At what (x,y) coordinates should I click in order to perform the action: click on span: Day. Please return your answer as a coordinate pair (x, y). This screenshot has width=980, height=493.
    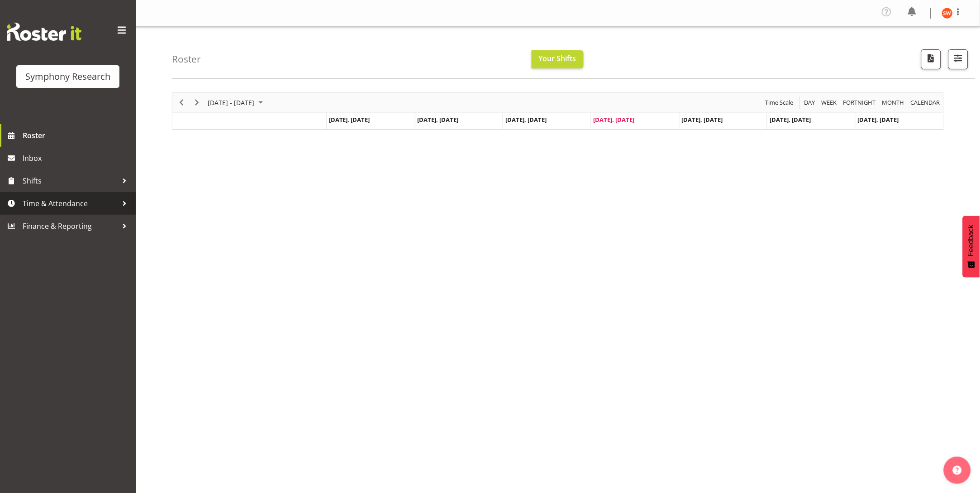
    Looking at the image, I should click on (810, 102).